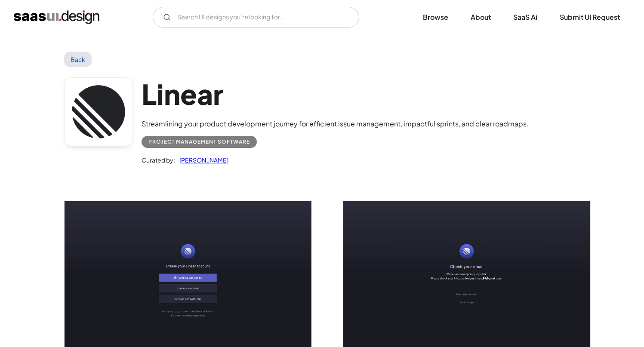 This screenshot has height=347, width=644. What do you see at coordinates (436, 17) in the screenshot?
I see `a: Browse` at bounding box center [436, 17].